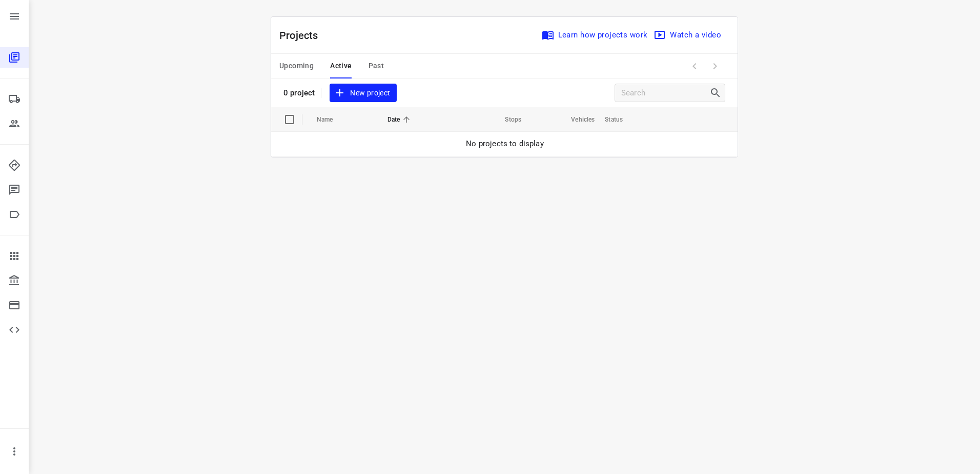 The height and width of the screenshot is (474, 980). What do you see at coordinates (401, 120) in the screenshot?
I see `span: Date` at bounding box center [401, 120].